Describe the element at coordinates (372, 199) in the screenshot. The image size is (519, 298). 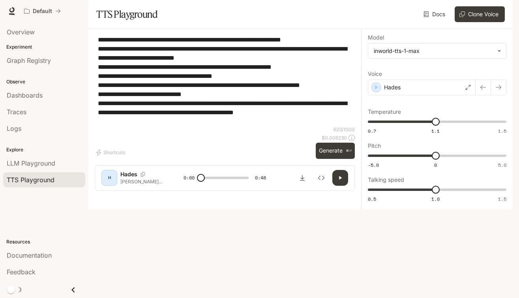
I see `span: 0.5` at that location.